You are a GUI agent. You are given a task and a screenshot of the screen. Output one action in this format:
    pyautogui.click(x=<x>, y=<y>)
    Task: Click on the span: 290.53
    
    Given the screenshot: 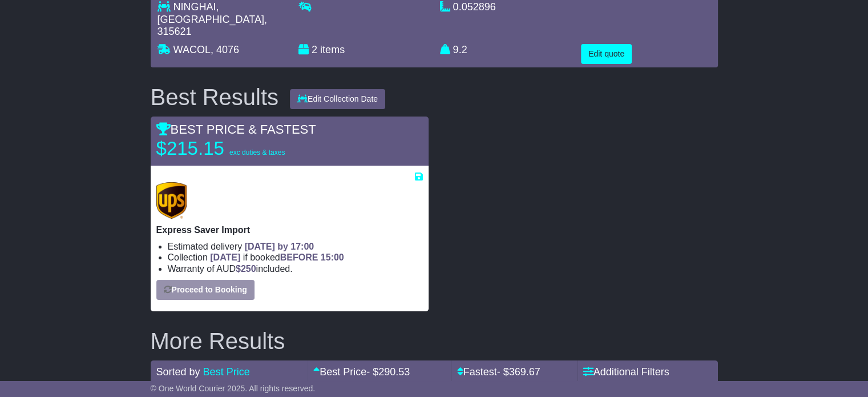 What is the action you would take?
    pyautogui.click(x=394, y=371)
    